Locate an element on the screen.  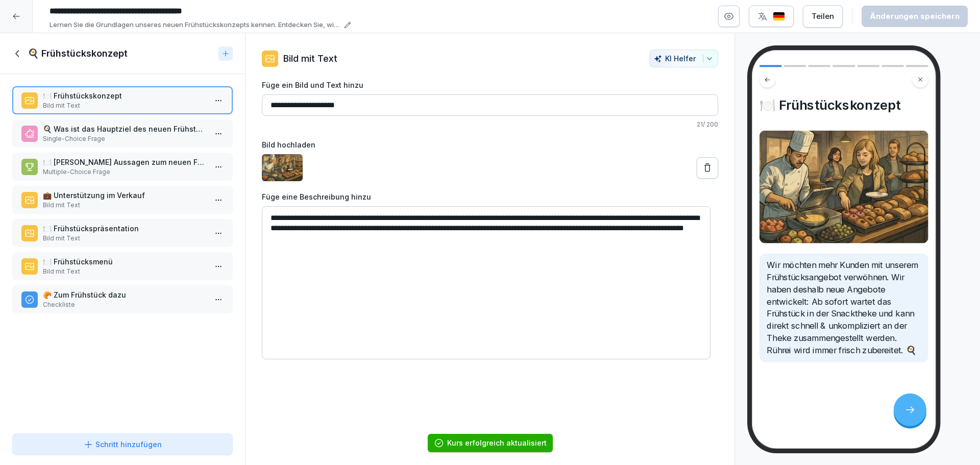
p: 🍽️ Frühstückspräsentation is located at coordinates (125, 228).